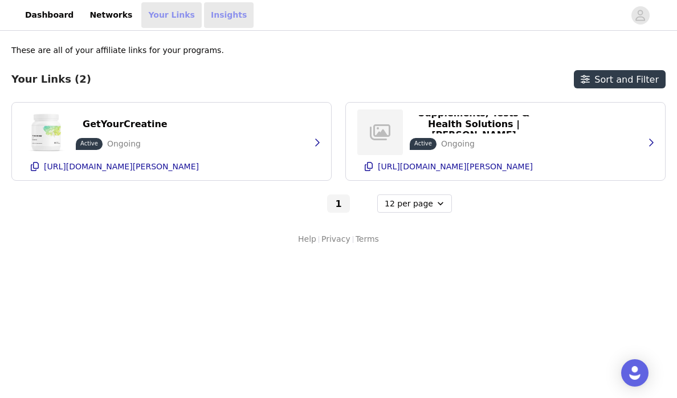  What do you see at coordinates (125, 124) in the screenshot?
I see `p: GetYourCreatine` at bounding box center [125, 124].